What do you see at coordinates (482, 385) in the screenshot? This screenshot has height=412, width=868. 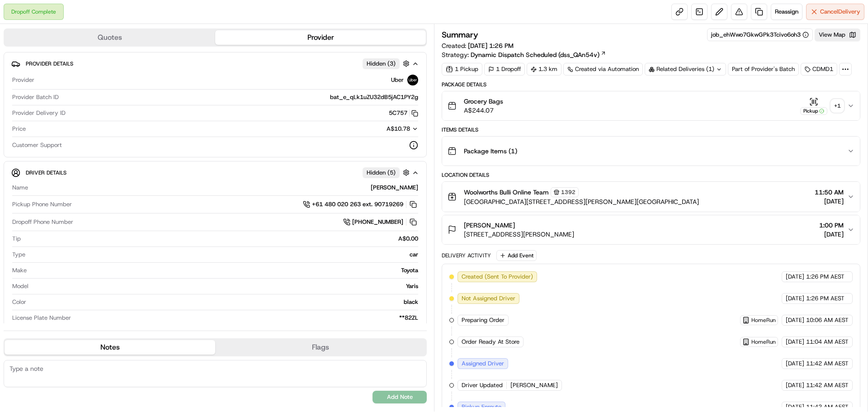 I see `span: Driver Updated` at bounding box center [482, 385].